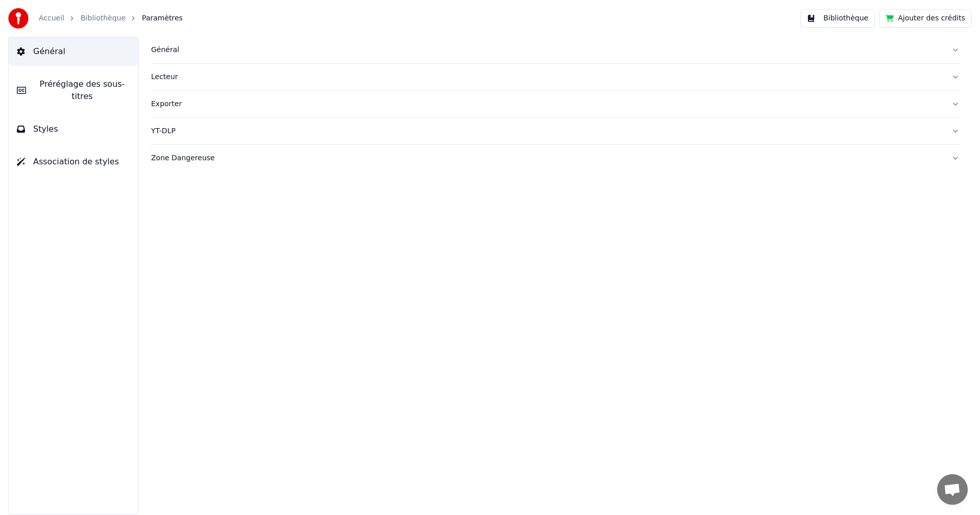 The image size is (980, 515). Describe the element at coordinates (556, 104) in the screenshot. I see `button: Exporter` at that location.